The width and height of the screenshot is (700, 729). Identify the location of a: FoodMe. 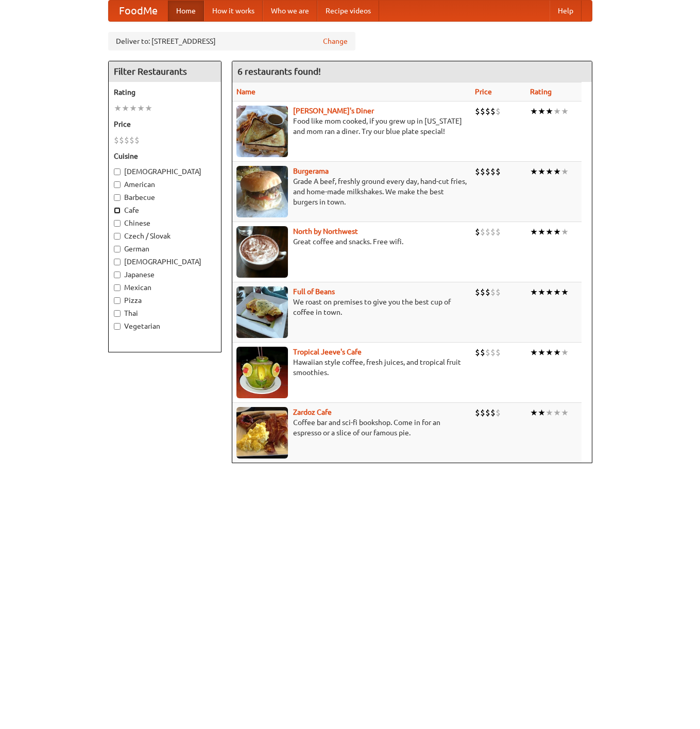
(138, 11).